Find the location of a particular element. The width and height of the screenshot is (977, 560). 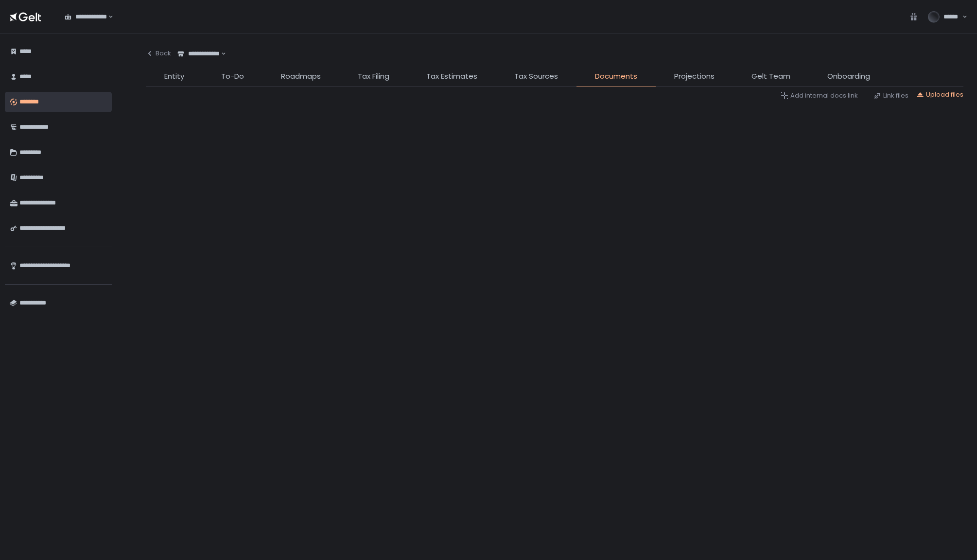

span: Onboarding is located at coordinates (848, 76).